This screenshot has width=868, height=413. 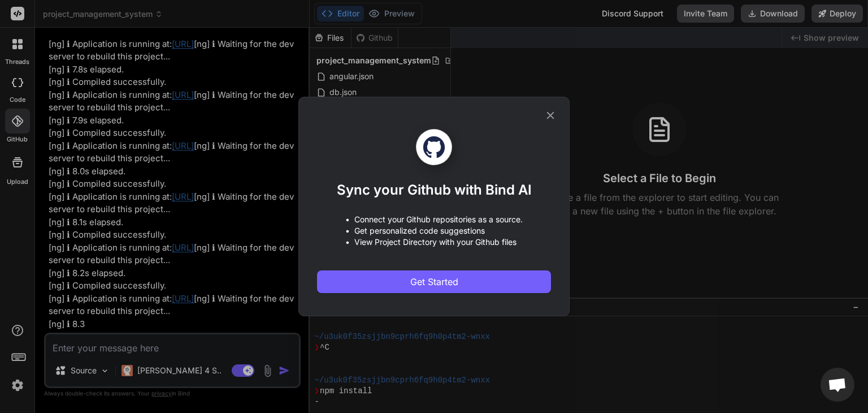 What do you see at coordinates (434, 231) in the screenshot?
I see `p: • Get personalized code suggestions` at bounding box center [434, 231].